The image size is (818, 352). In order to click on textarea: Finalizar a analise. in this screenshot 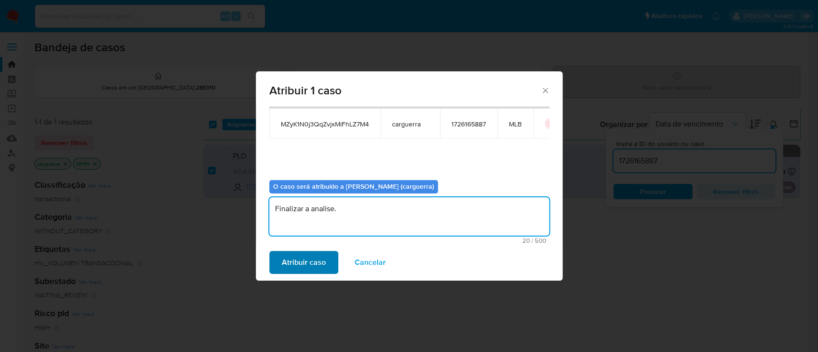, I will do `click(409, 217)`.